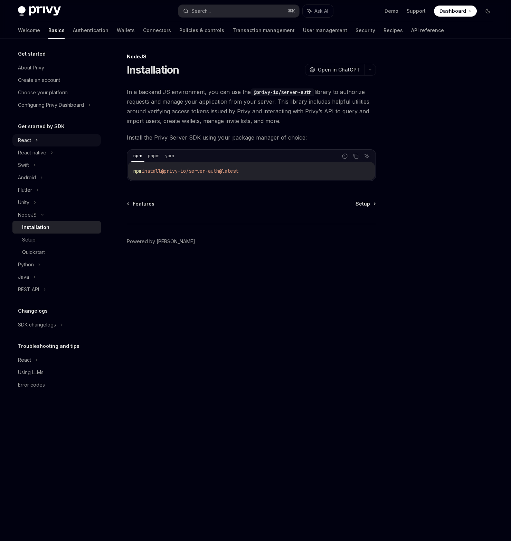  What do you see at coordinates (36, 227) in the screenshot?
I see `div: Installation` at bounding box center [36, 227].